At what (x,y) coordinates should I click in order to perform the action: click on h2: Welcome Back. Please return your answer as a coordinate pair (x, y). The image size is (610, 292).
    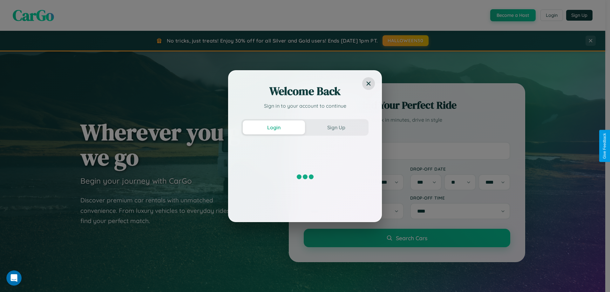
    Looking at the image, I should click on (305, 91).